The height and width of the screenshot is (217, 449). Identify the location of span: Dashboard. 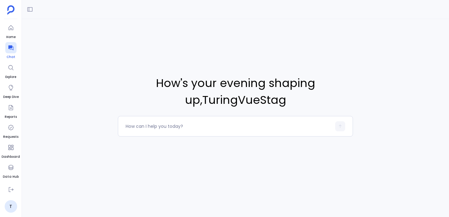
(11, 157).